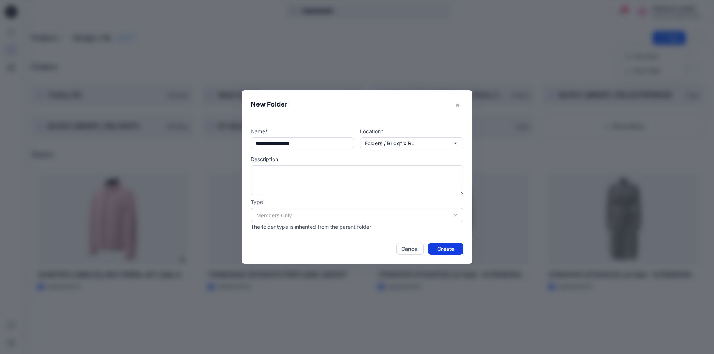  I want to click on button: Folders / Bridgt x RL, so click(411, 143).